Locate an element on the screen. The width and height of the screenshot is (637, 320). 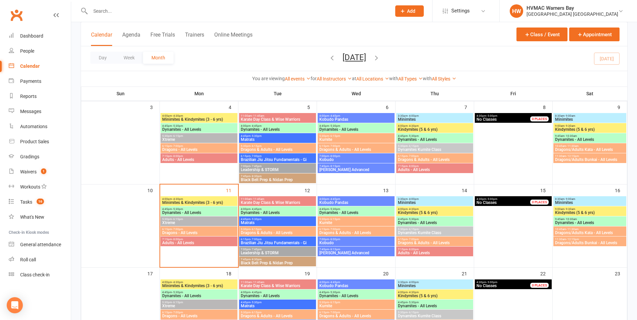
div: 10 is located at coordinates (153, 190).